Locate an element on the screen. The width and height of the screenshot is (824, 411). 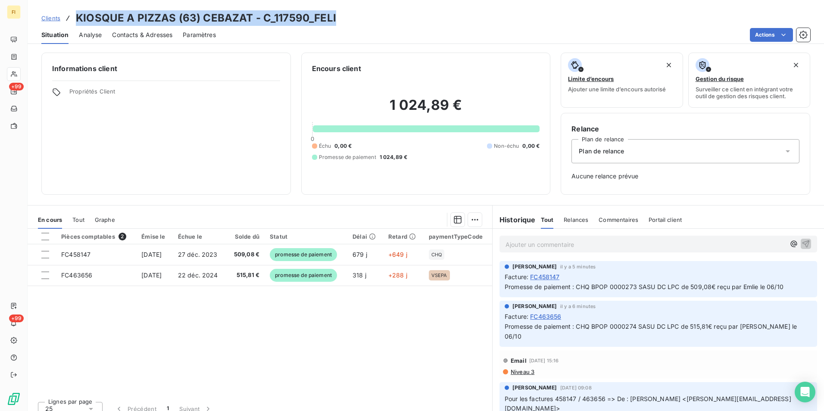
span: 679 j is located at coordinates (360, 254).